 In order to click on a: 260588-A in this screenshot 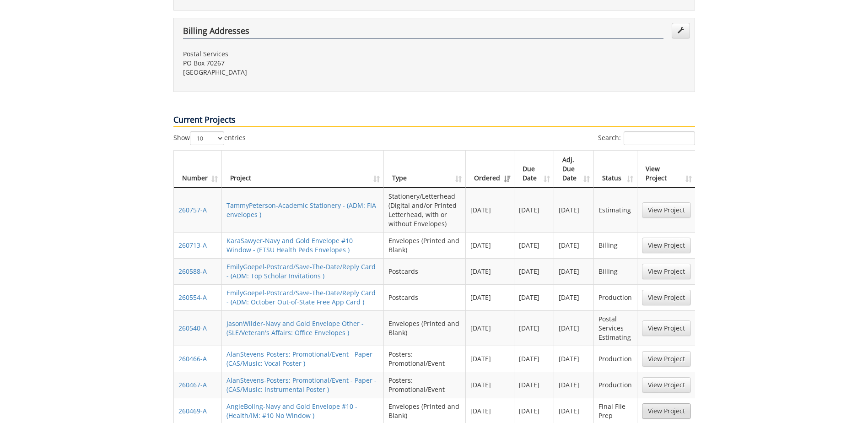, I will do `click(192, 271)`.